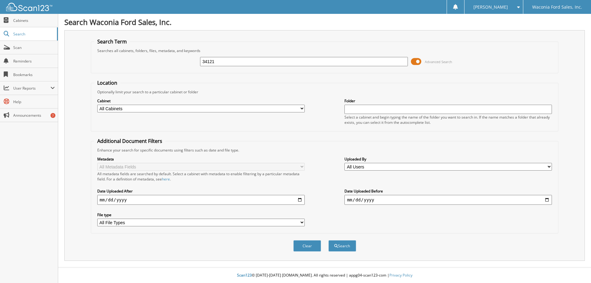 Image resolution: width=591 pixels, height=283 pixels. I want to click on span: User Reports, so click(32, 88).